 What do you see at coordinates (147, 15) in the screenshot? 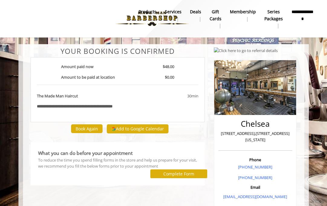
I see `a: Productsproducts` at bounding box center [147, 15].